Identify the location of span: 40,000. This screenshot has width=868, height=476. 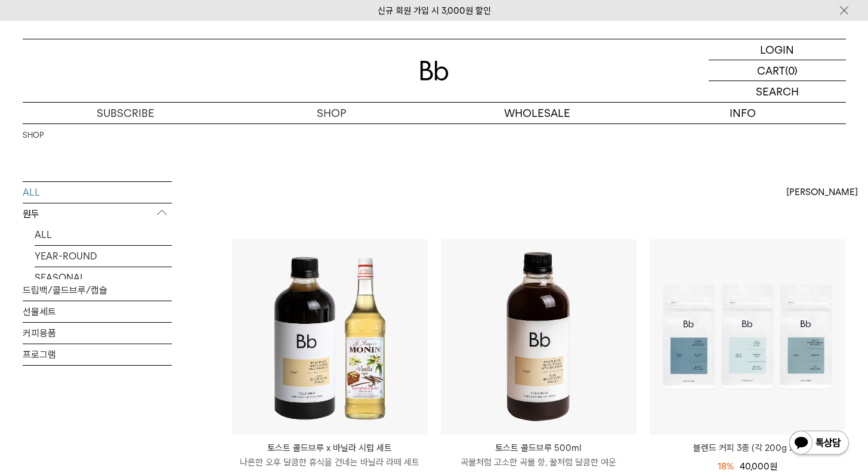
(758, 466).